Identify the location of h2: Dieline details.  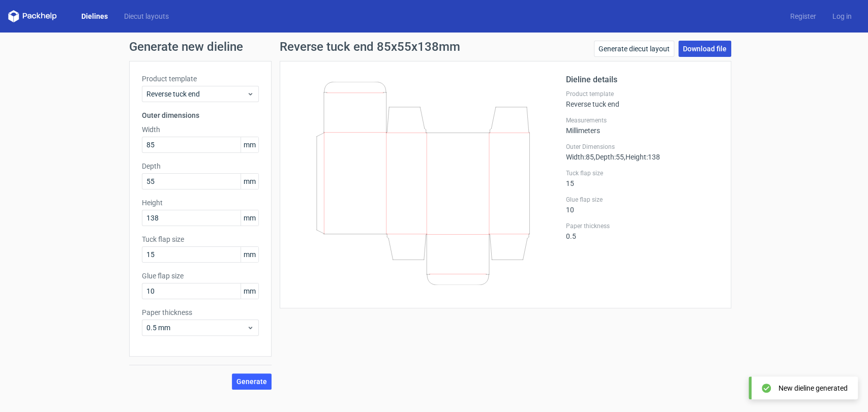
(642, 80).